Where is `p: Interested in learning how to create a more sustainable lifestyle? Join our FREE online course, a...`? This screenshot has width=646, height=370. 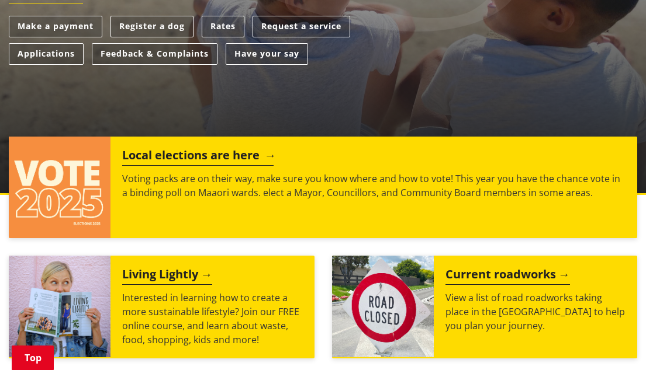 p: Interested in learning how to create a more sustainable lifestyle? Join our FREE online course, a... is located at coordinates (212, 319).